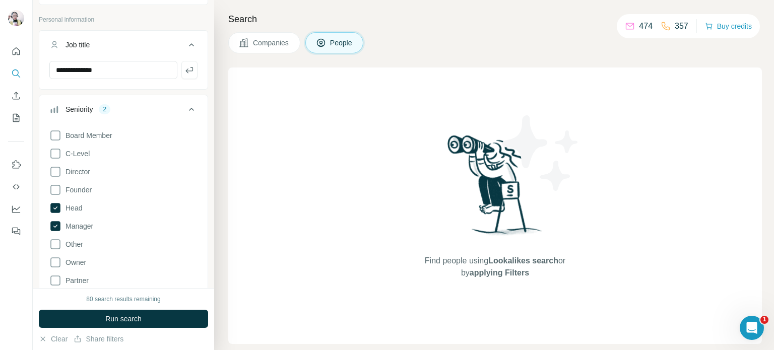 The image size is (774, 350). What do you see at coordinates (123, 299) in the screenshot?
I see `div: 80 search results remaining` at bounding box center [123, 299].